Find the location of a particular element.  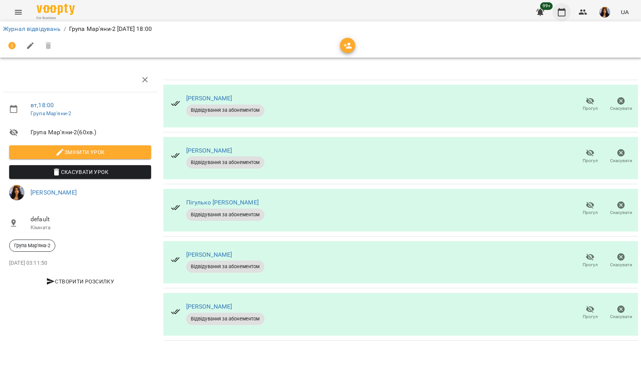

a: Група Мар'яни-2 is located at coordinates (51, 113).